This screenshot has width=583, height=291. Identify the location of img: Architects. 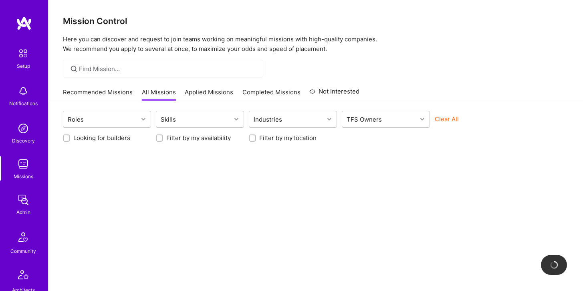
(23, 276).